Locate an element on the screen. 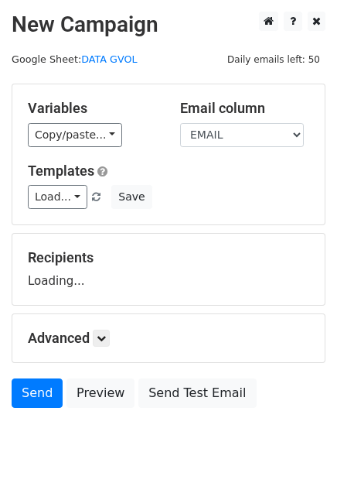  a: DATA GVOL is located at coordinates (109, 59).